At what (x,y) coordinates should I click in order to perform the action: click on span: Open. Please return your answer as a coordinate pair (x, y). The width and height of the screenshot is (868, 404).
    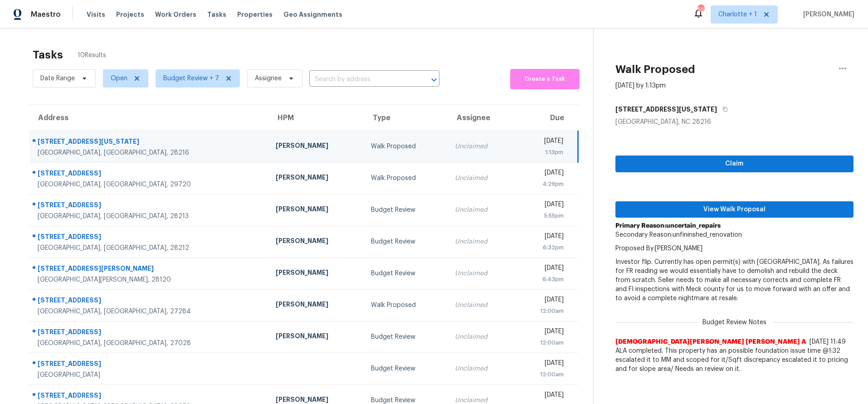
    Looking at the image, I should click on (119, 78).